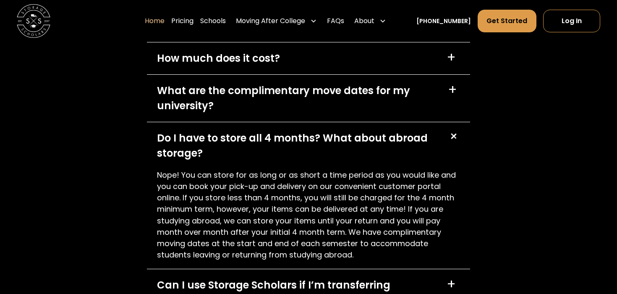 This screenshot has width=617, height=294. I want to click on div: What are the complimentary move dates for my university?, so click(297, 98).